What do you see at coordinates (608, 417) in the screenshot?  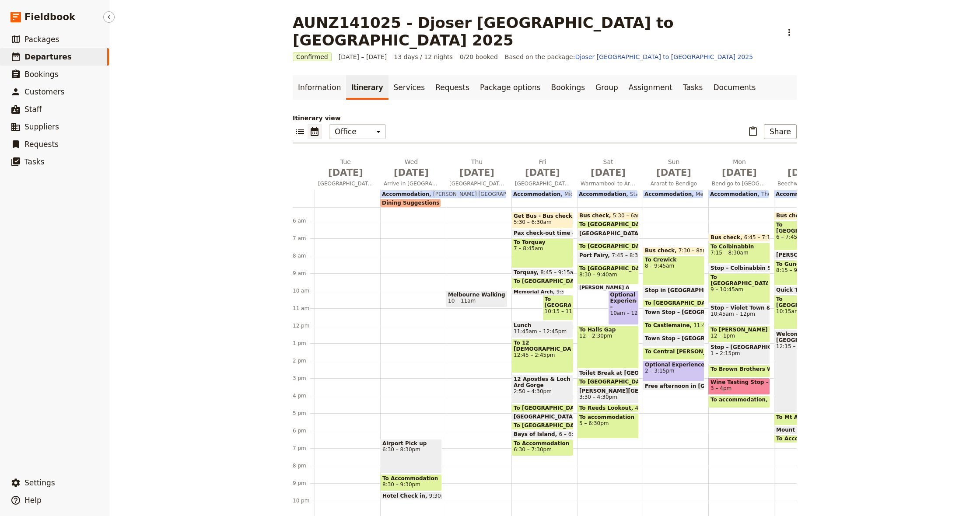 I see `span: To accommodation` at bounding box center [608, 417].